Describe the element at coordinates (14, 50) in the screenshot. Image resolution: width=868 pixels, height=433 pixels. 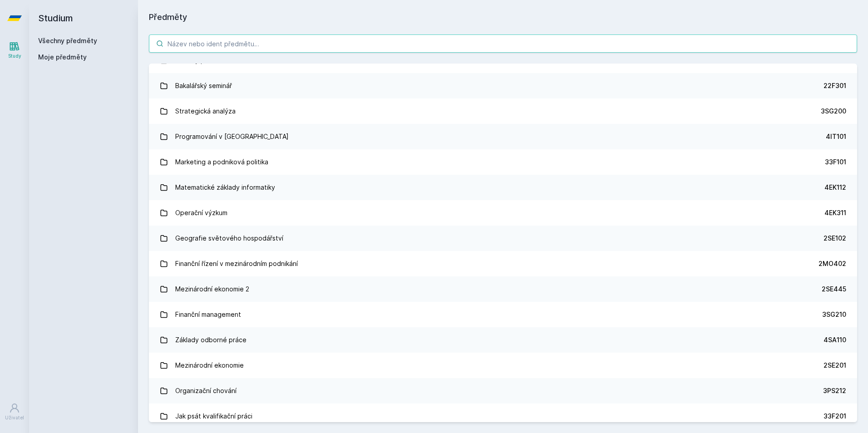
I see `a: Study` at that location.